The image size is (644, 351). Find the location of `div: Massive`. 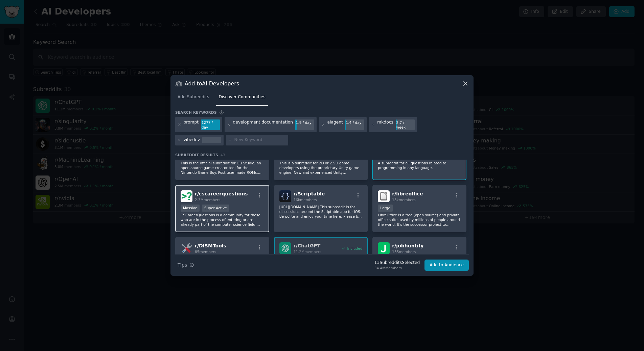

div: Massive is located at coordinates (190, 208).